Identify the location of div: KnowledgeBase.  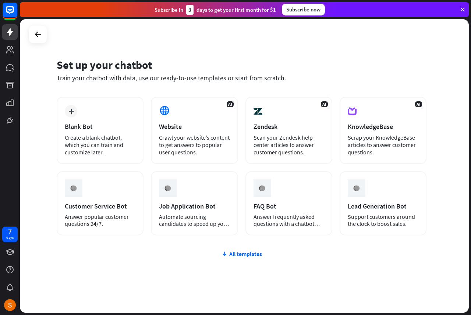
(383, 126).